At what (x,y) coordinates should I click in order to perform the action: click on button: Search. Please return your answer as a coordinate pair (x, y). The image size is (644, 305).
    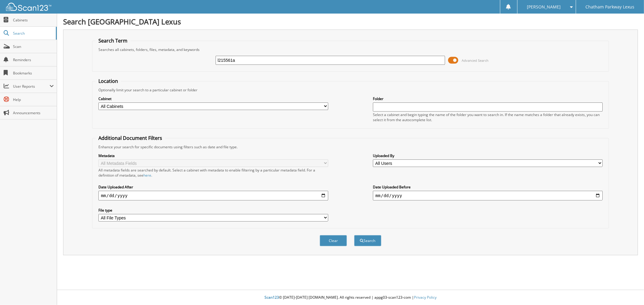
    Looking at the image, I should click on (368, 241).